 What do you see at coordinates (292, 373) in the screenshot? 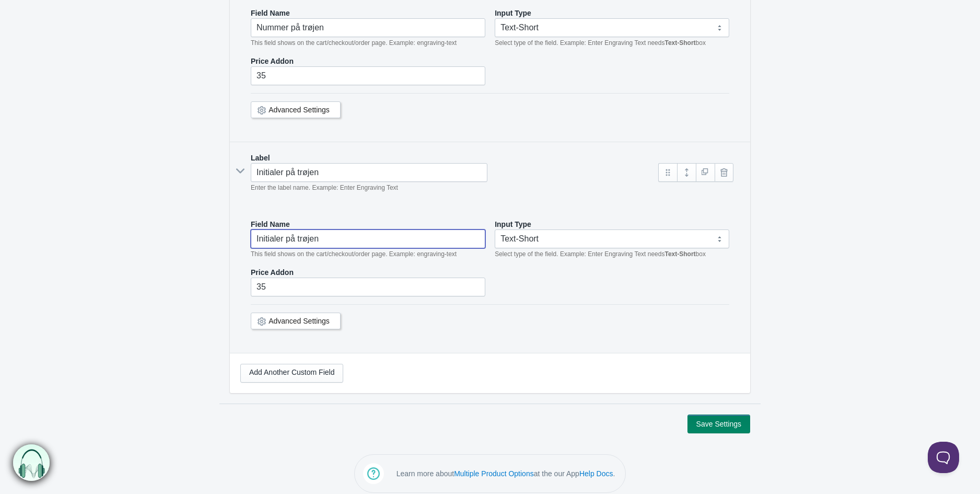
I see `a: Add Another Custom Field` at bounding box center [292, 373].